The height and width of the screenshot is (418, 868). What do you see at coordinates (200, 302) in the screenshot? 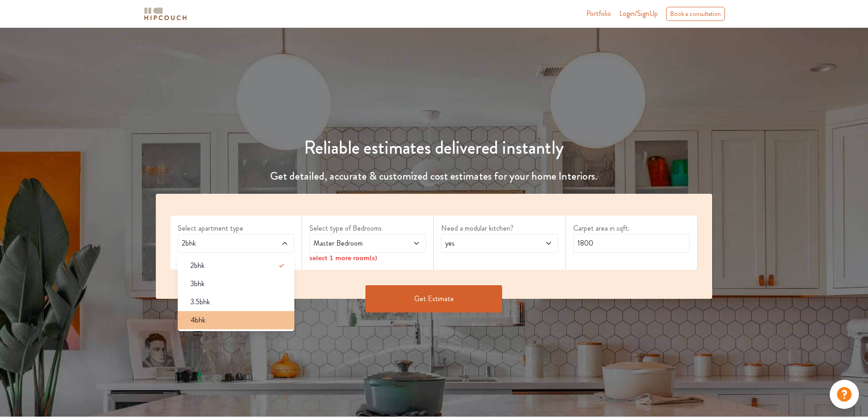
I see `span: 3.5bhk` at bounding box center [200, 302].